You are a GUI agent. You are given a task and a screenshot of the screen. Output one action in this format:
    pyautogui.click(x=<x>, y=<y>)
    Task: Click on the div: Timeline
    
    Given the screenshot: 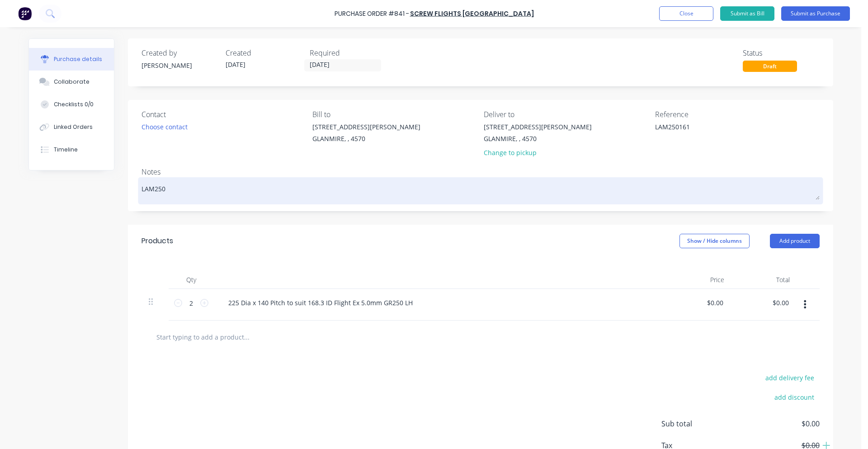 What is the action you would take?
    pyautogui.click(x=66, y=149)
    